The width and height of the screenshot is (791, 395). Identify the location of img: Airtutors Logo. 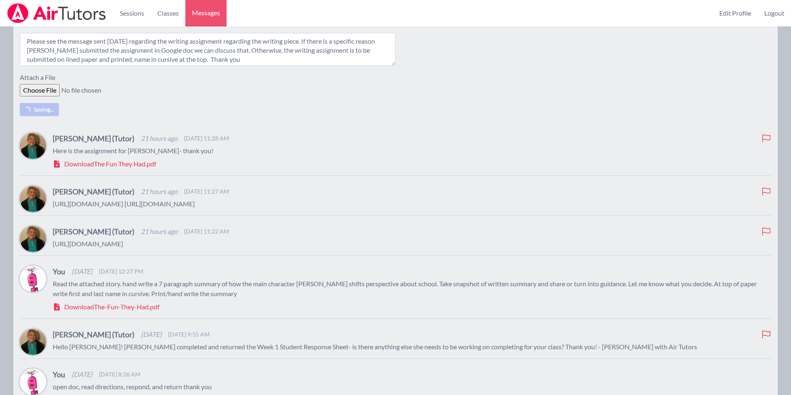
(56, 13).